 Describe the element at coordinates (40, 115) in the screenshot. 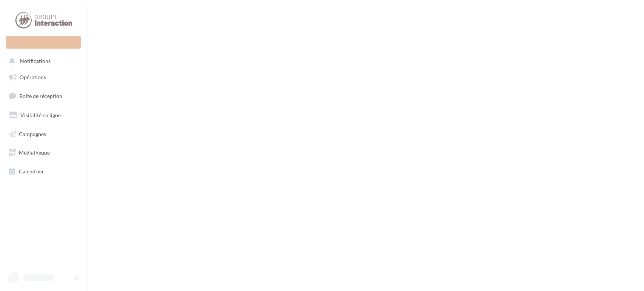

I see `span: Visibilité en ligne` at that location.